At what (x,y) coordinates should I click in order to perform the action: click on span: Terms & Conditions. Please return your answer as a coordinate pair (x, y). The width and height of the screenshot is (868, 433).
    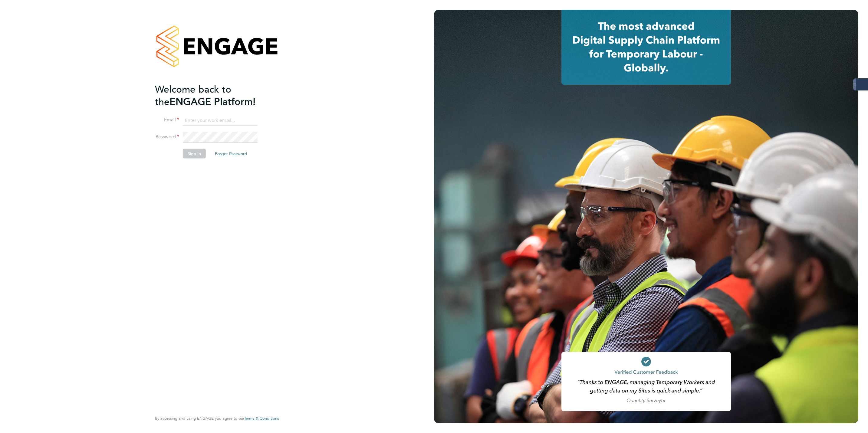
    Looking at the image, I should click on (262, 418).